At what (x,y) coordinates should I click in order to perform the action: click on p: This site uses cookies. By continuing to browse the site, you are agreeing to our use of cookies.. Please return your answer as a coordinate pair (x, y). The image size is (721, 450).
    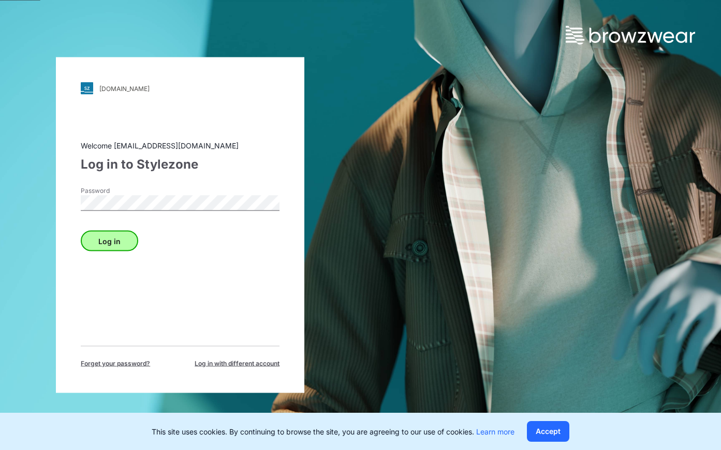
    Looking at the image, I should click on (333, 432).